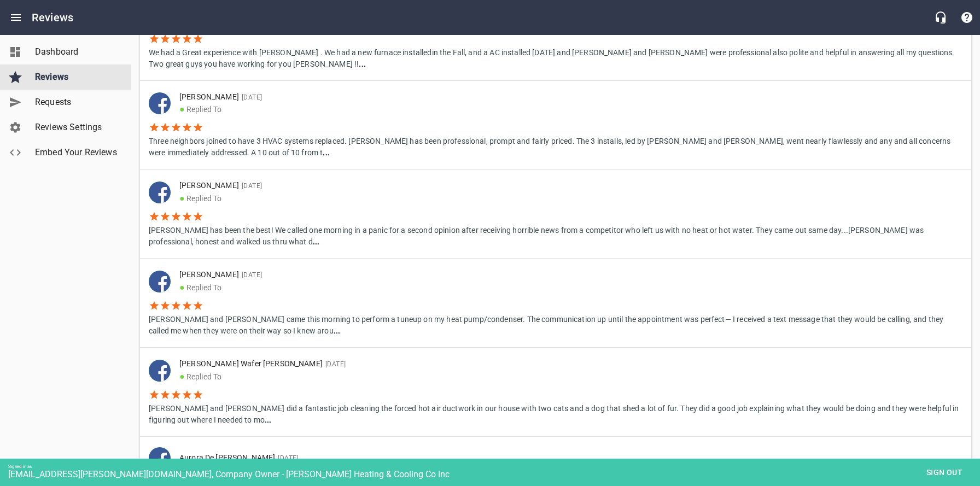  What do you see at coordinates (940, 17) in the screenshot?
I see `button: Live Chat` at bounding box center [940, 17].